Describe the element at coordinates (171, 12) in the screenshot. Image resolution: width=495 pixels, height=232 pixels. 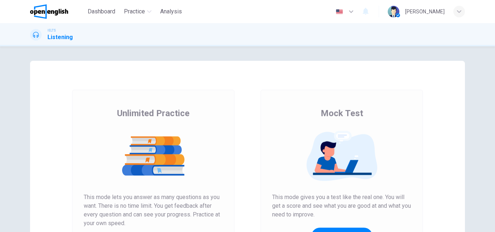
I see `a: Analysis` at that location.